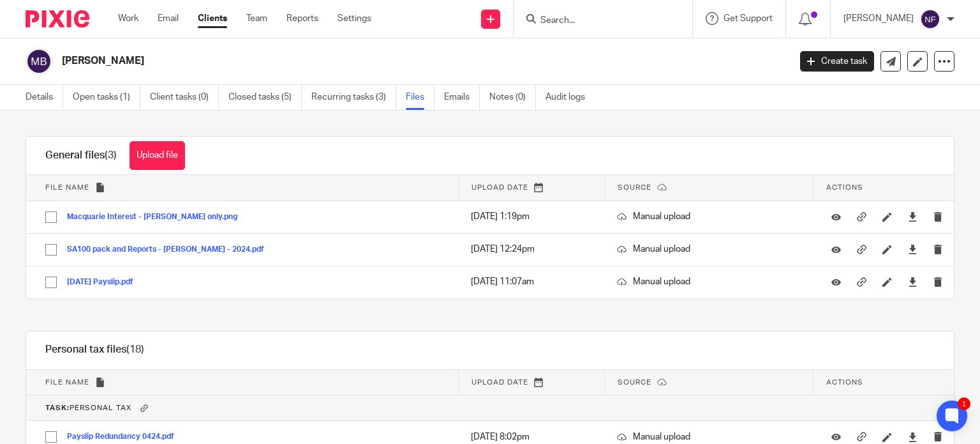 Image resolution: width=980 pixels, height=444 pixels. What do you see at coordinates (135, 349) in the screenshot?
I see `span: (18)` at bounding box center [135, 349].